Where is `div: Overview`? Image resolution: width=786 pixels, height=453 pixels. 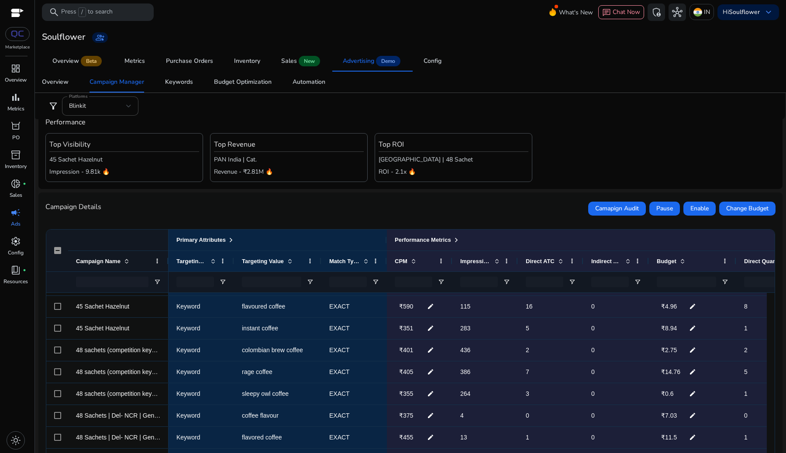 div: Overview is located at coordinates (55, 82).